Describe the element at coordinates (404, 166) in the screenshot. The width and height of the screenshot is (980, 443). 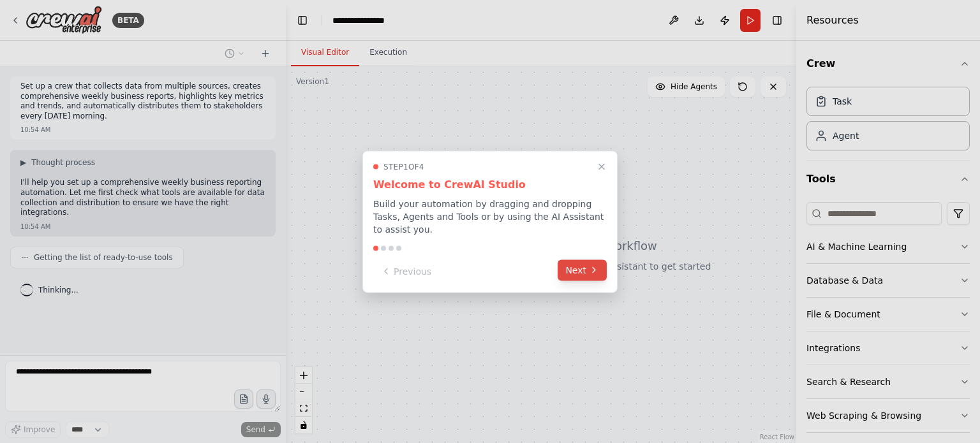
I see `span: Step 1 of 4` at that location.